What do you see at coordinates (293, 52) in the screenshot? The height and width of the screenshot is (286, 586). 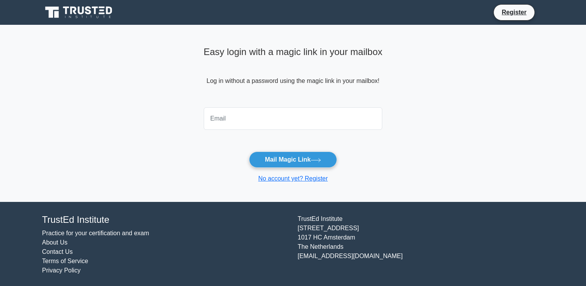 I see `h4: Easy login with a magic link in your mailbox` at bounding box center [293, 52].